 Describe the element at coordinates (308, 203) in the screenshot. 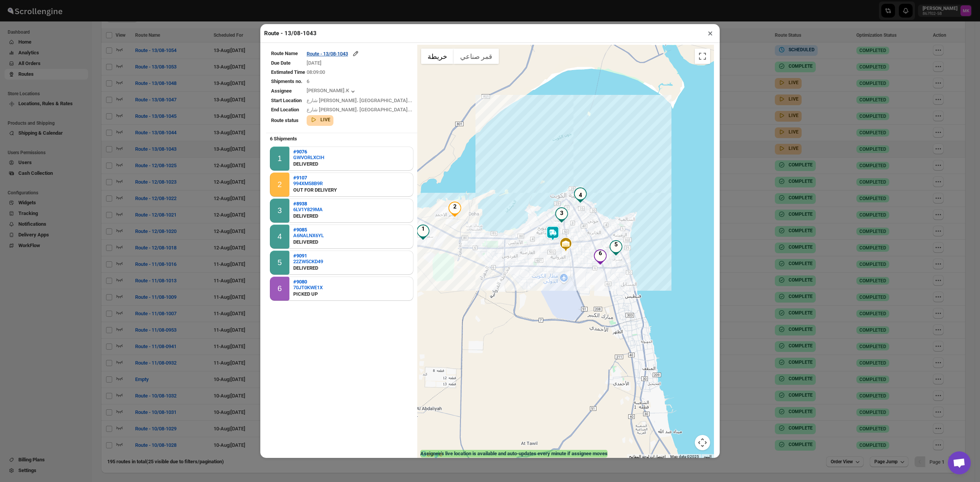

I see `button: #8938` at that location.